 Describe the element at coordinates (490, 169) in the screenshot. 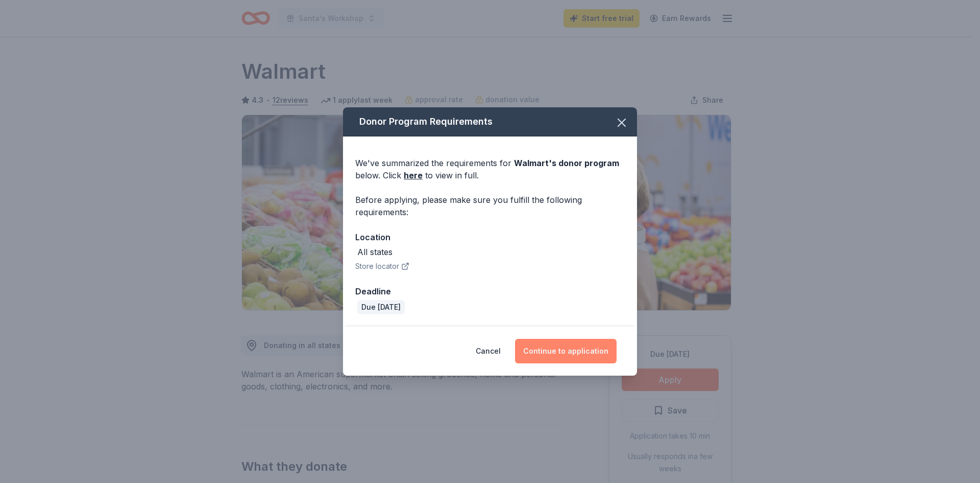

I see `div: We've summarized the requirements for below. Click to view in full.` at that location.